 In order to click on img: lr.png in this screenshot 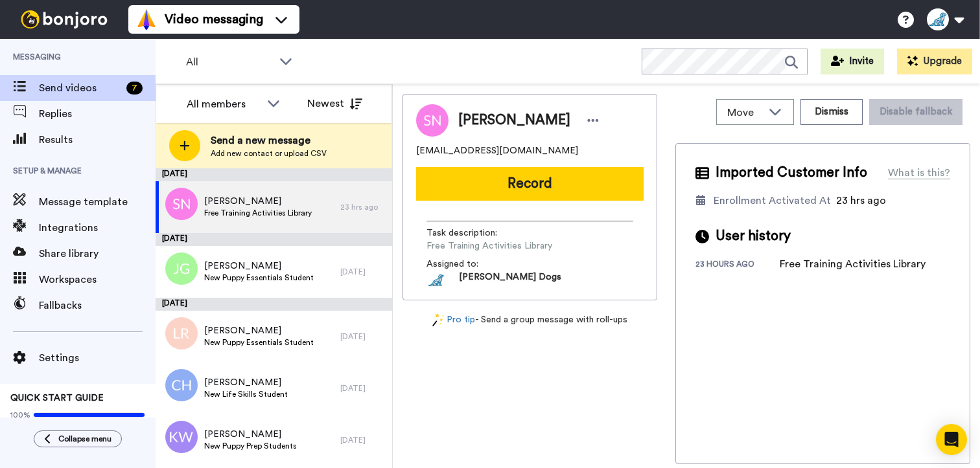, I will do `click(181, 333)`.